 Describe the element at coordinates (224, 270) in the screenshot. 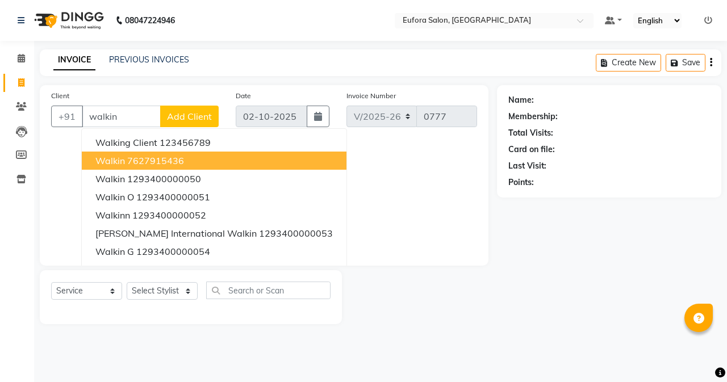

I see `ngb-highlight: 1293400000056` at that location.